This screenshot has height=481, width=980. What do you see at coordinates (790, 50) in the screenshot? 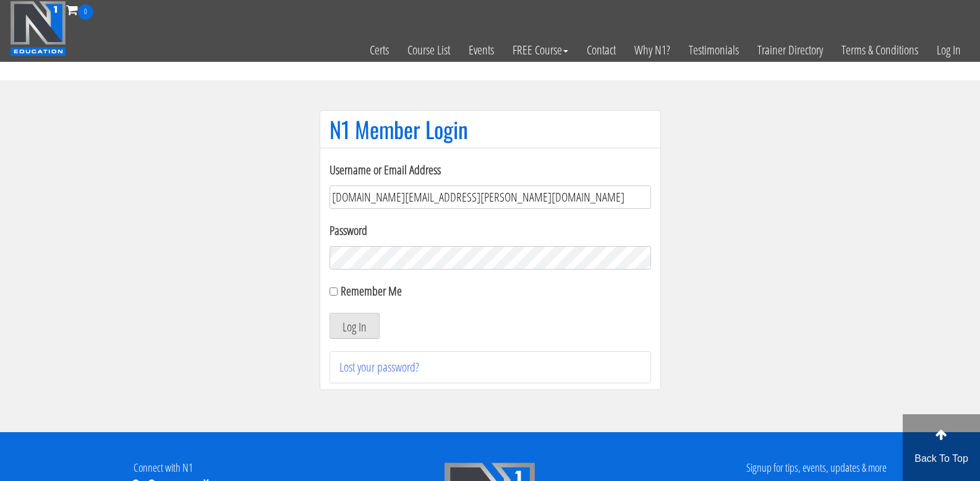
I see `a: Trainer Directory` at bounding box center [790, 50].